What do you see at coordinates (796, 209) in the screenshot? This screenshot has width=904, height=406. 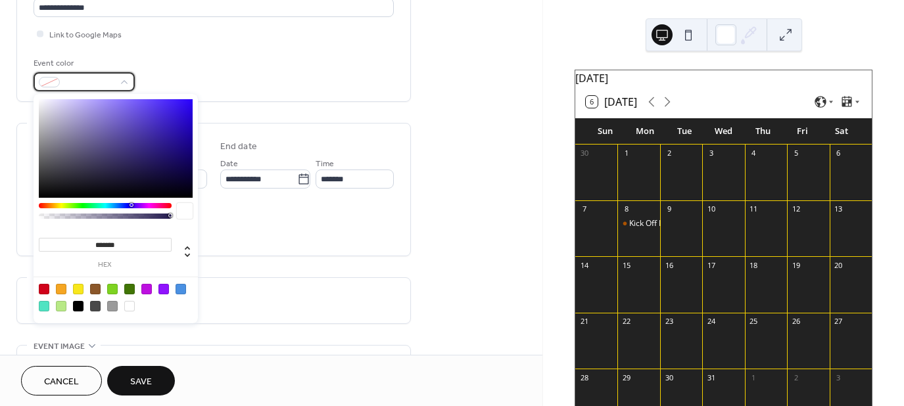 I see `div: 12` at bounding box center [796, 209].